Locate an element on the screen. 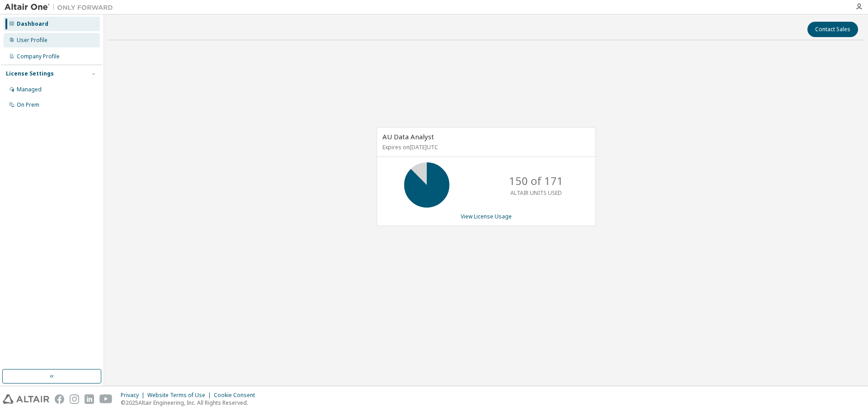 This screenshot has width=868, height=412. div: User Profile is located at coordinates (32, 40).